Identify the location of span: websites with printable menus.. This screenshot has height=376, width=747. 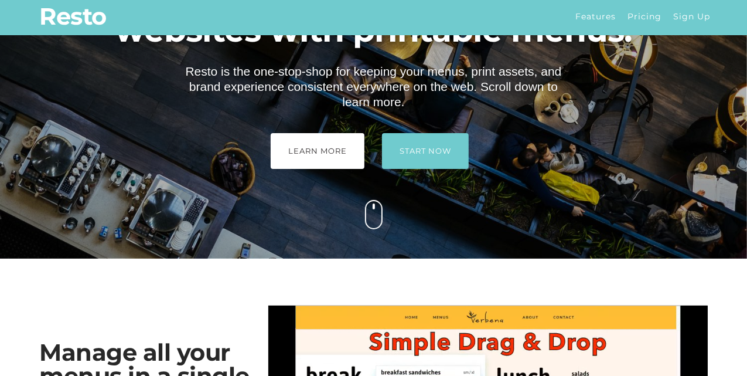
(373, 30).